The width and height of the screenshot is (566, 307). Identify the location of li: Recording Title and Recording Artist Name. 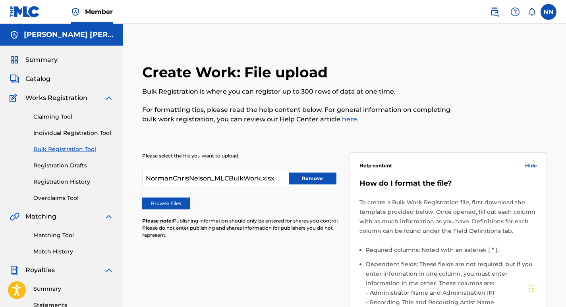
(452, 302).